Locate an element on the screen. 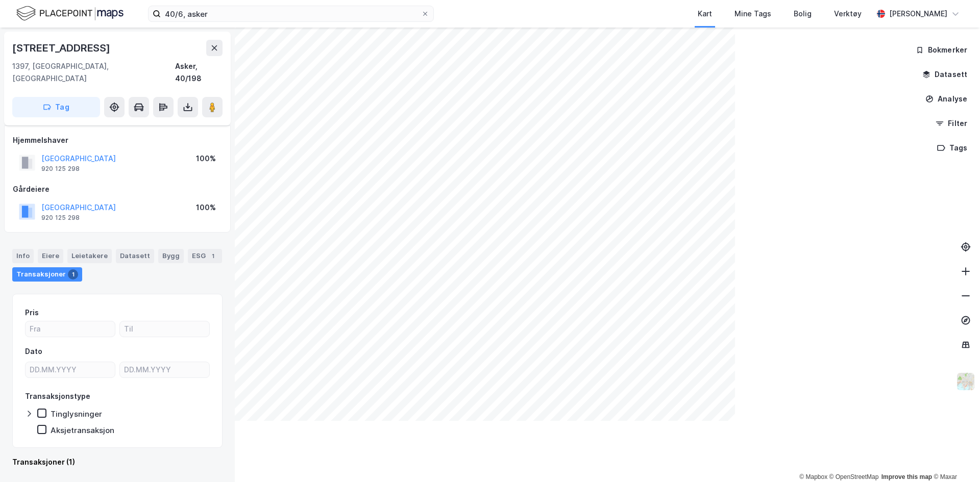 The width and height of the screenshot is (980, 482). div: Kontrollprogram for chat is located at coordinates (955, 458).